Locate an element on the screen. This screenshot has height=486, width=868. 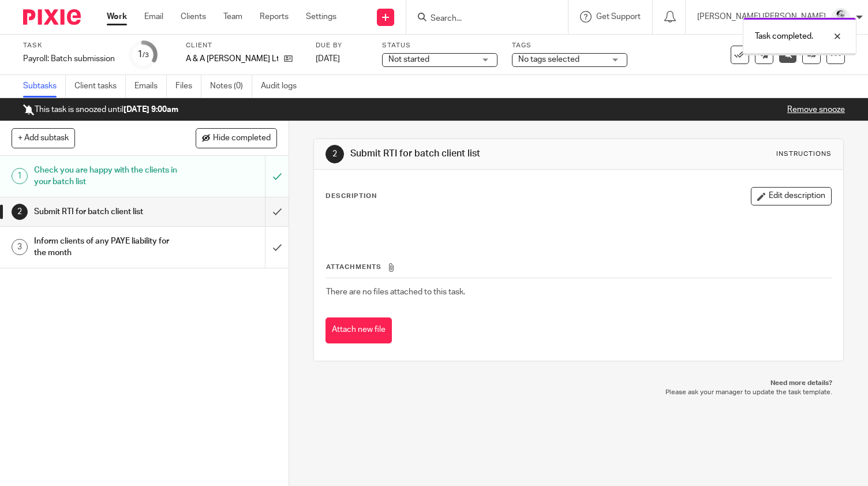
a: Emails is located at coordinates (151, 86).